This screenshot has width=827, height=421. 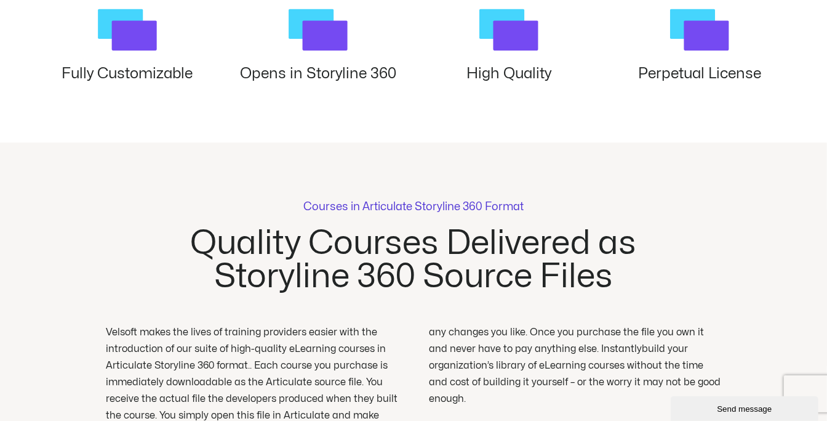 What do you see at coordinates (414, 207) in the screenshot?
I see `p: Courses in Articulate Storyline 360 Format` at bounding box center [414, 207].